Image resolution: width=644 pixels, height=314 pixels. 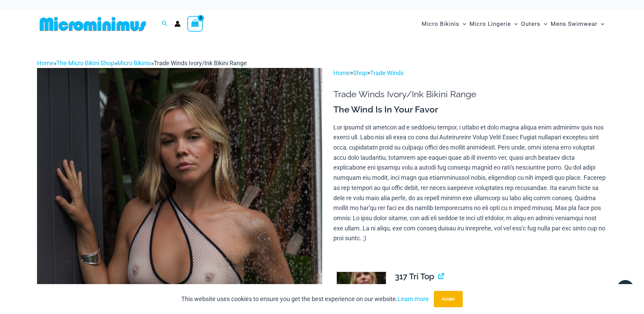 I want to click on span: Outers, so click(x=530, y=24).